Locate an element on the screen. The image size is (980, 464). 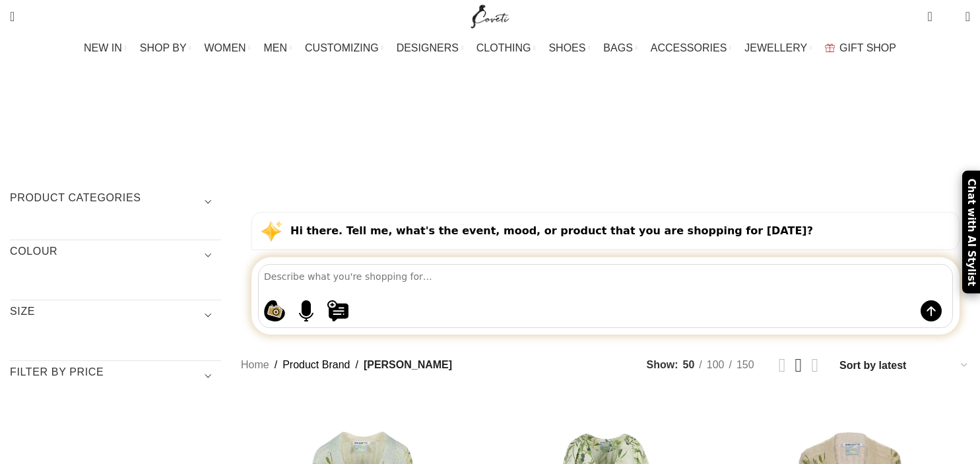
span: GIFT SHOP is located at coordinates (867, 47).